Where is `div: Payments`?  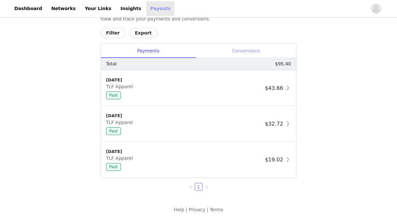 div: Payments is located at coordinates (148, 51).